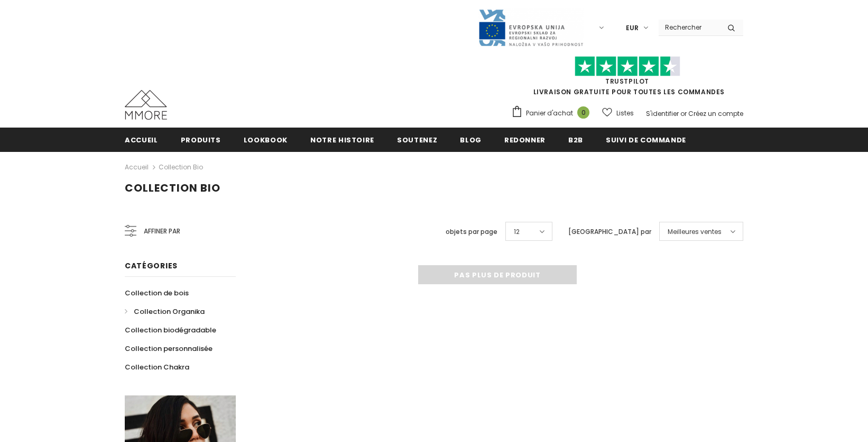 The width and height of the screenshot is (868, 442). What do you see at coordinates (165, 311) in the screenshot?
I see `a: Collection Organika` at bounding box center [165, 311].